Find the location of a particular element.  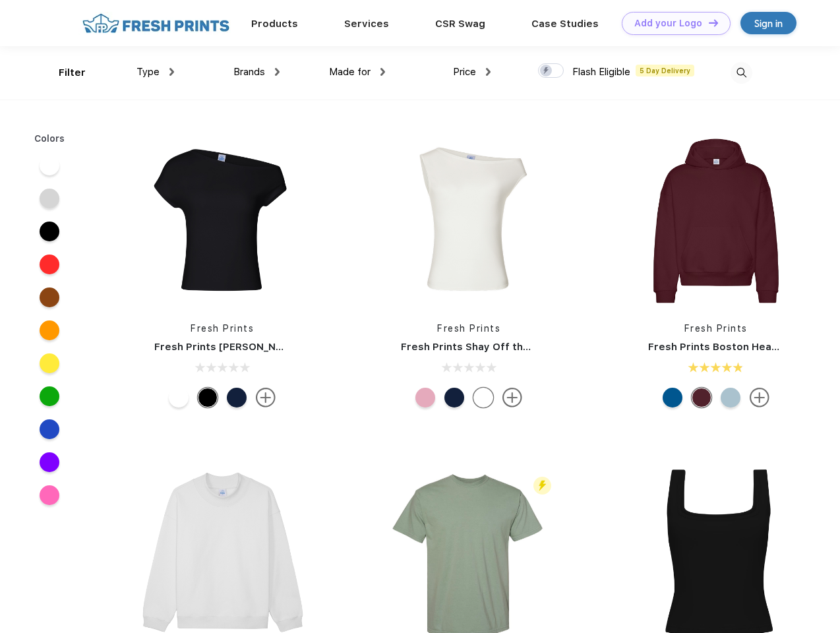

img: DT is located at coordinates (714, 23).